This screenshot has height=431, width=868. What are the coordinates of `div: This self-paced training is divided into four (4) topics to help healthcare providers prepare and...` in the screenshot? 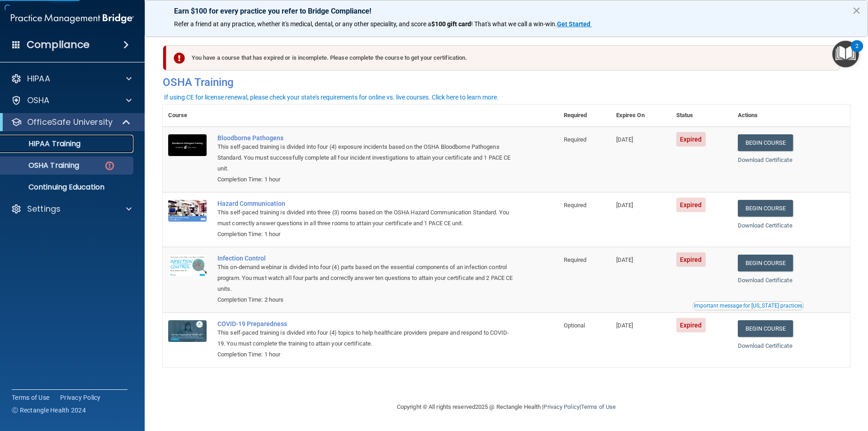 It's located at (366, 338).